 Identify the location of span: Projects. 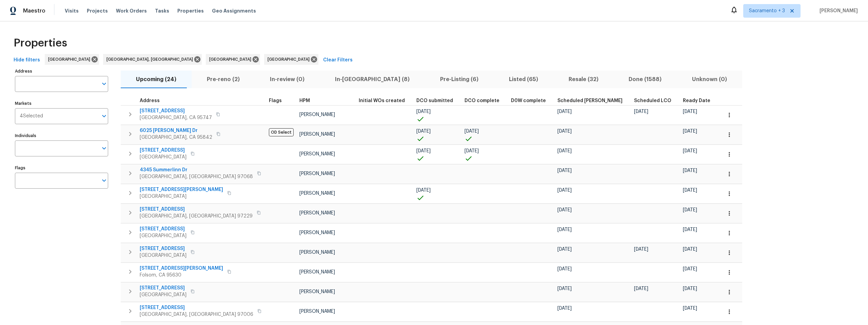
(97, 11).